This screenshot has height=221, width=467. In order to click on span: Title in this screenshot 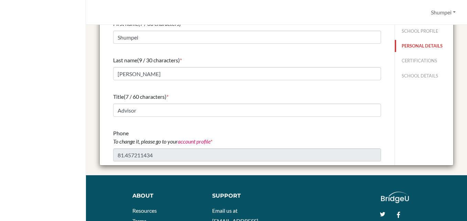, I will do `click(118, 96)`.